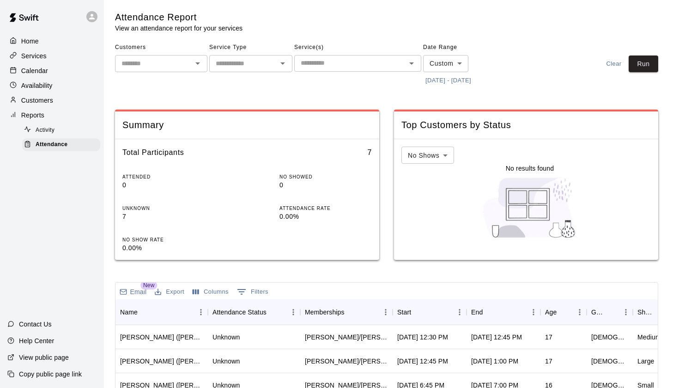  I want to click on div: Tom/Mike - Full Year Member Unlimited, so click(347, 337).